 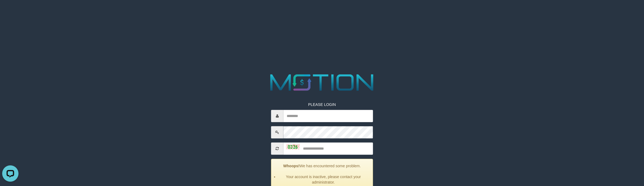 I want to click on strong: Whoops!, so click(x=291, y=166).